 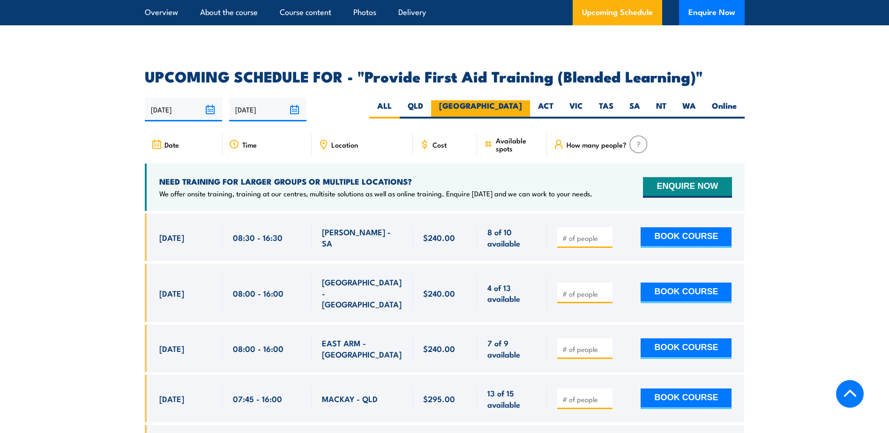 What do you see at coordinates (687, 188) in the screenshot?
I see `button: ENQUIRE NOW` at bounding box center [687, 188].